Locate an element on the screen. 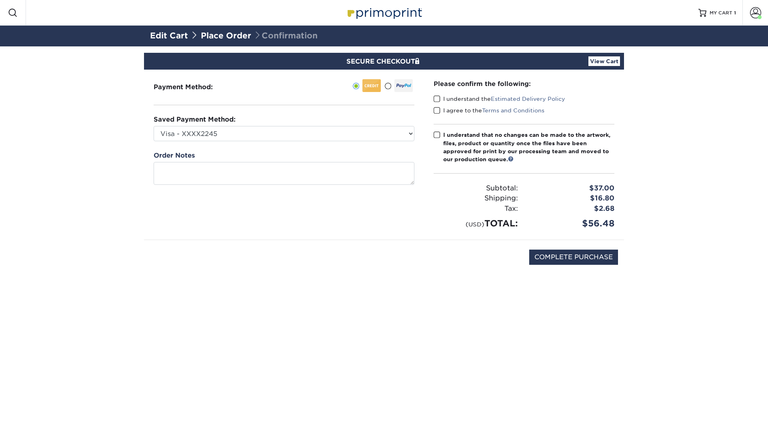  span: SECURE CHECKOUT is located at coordinates (384, 61).